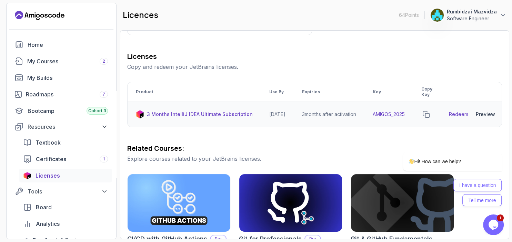 This screenshot has width=512, height=242. I want to click on img: Git & GitHub Fundamentals card, so click(402, 203).